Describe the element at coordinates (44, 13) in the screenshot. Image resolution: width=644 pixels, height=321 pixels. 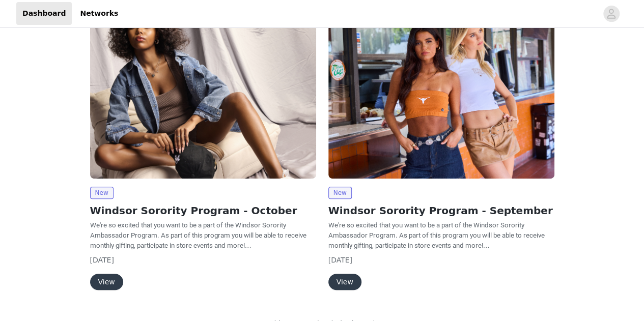
I see `a: Dashboard` at that location.